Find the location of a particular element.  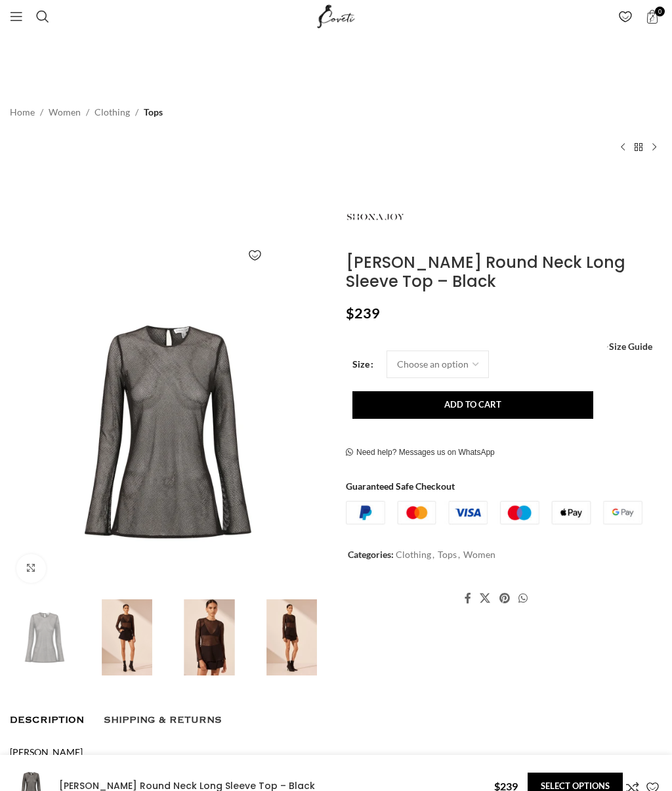

a: WhatsApp social link is located at coordinates (522, 598).